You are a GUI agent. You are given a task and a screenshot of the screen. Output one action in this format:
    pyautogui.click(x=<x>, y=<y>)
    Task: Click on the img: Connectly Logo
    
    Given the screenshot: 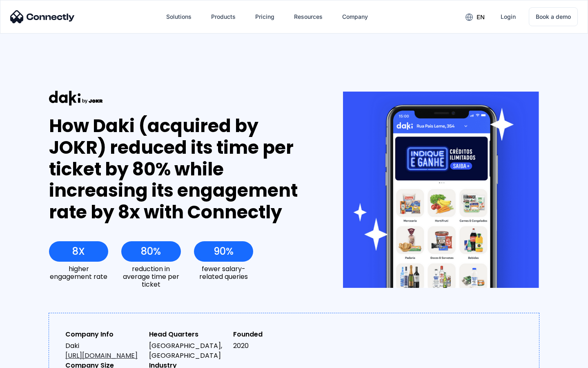 What is the action you would take?
    pyautogui.click(x=43, y=17)
    